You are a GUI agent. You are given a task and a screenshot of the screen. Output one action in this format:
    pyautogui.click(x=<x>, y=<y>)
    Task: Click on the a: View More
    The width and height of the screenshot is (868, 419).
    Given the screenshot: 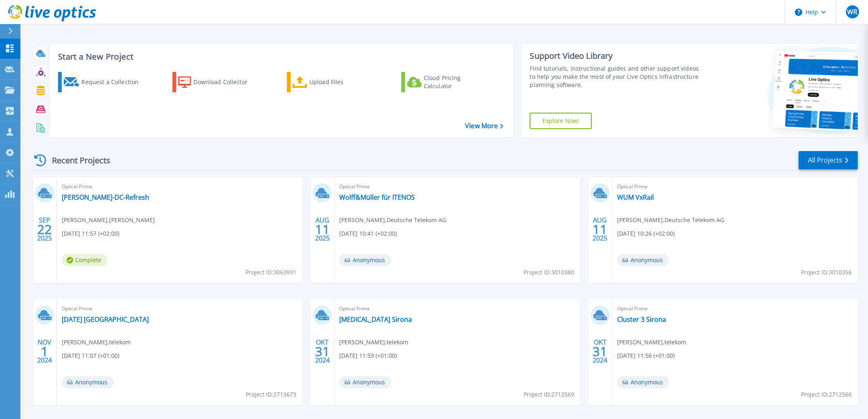 What is the action you would take?
    pyautogui.click(x=484, y=126)
    